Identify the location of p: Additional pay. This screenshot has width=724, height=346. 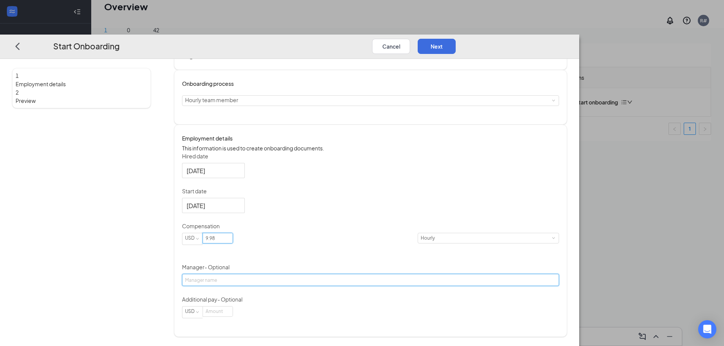
(371, 300).